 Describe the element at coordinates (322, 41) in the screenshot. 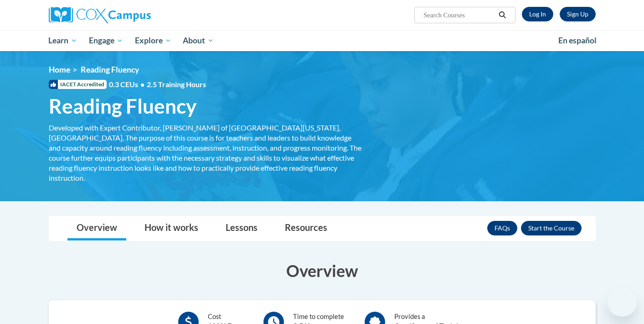

I see `div: Main menu` at that location.